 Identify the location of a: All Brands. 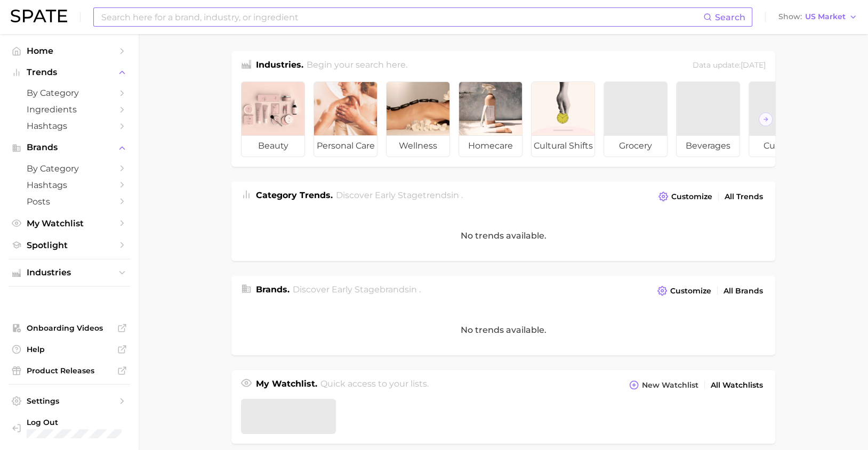
(743, 291).